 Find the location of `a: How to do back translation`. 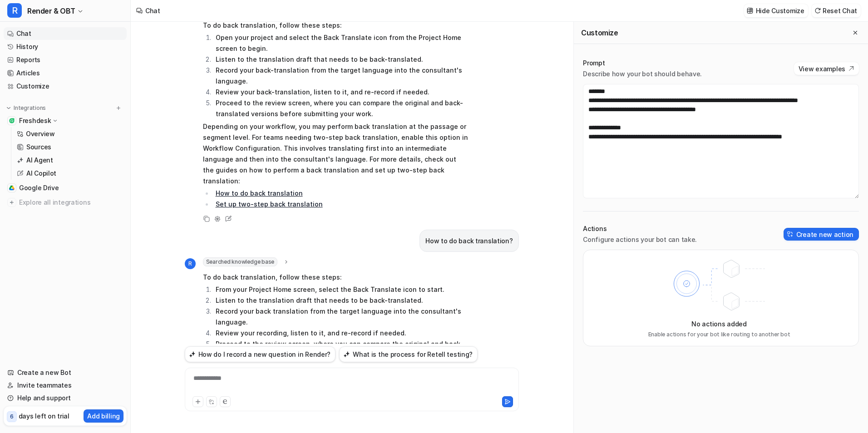

a: How to do back translation is located at coordinates (259, 193).